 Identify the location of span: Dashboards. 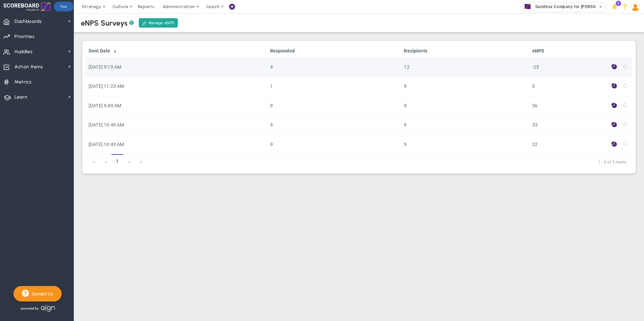
(28, 22).